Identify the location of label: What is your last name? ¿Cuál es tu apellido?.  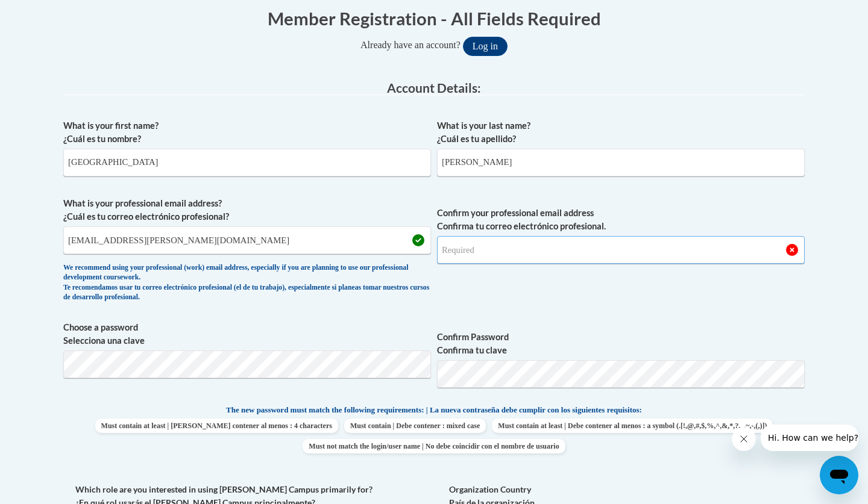
(621, 133).